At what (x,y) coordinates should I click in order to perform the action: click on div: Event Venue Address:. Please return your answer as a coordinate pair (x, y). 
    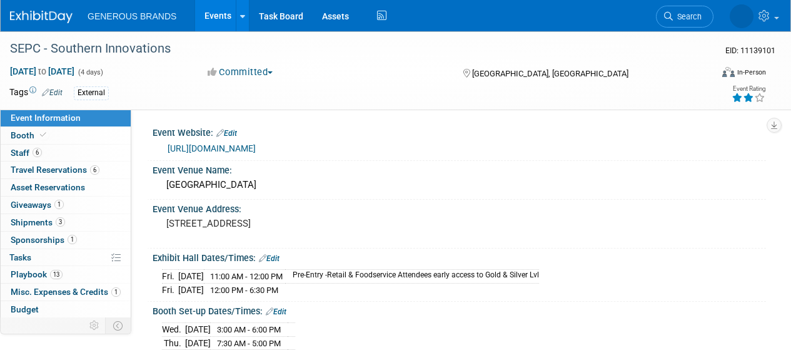
    Looking at the image, I should click on (459, 207).